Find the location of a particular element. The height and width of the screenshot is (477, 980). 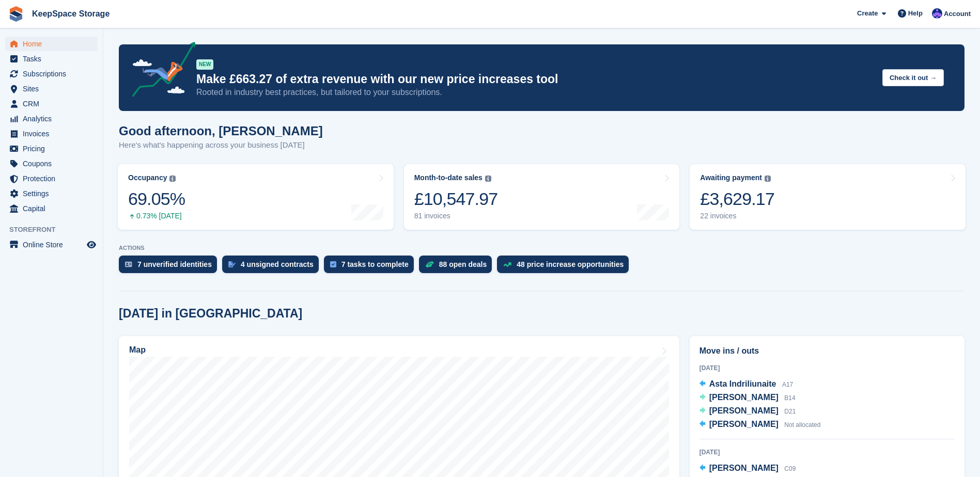

h2: Move ins / outs is located at coordinates (828, 351).